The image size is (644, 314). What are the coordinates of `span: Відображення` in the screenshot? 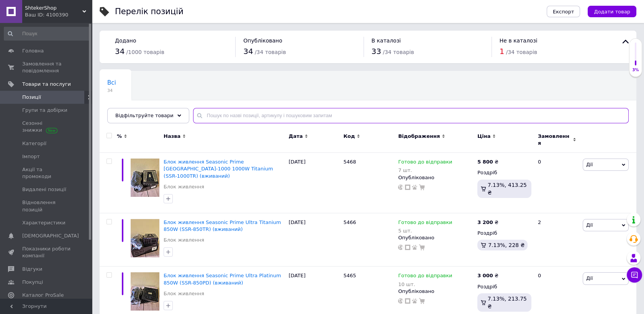 It's located at (419, 136).